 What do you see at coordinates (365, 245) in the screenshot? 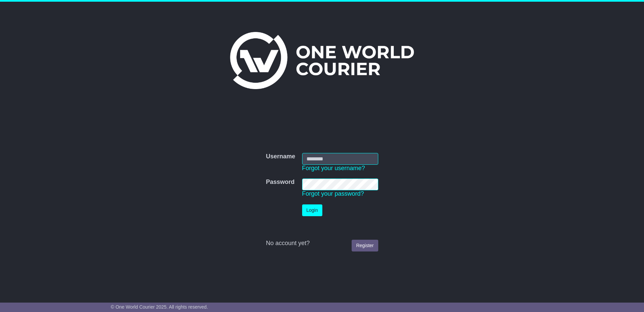
I see `a: Register` at bounding box center [365, 245].